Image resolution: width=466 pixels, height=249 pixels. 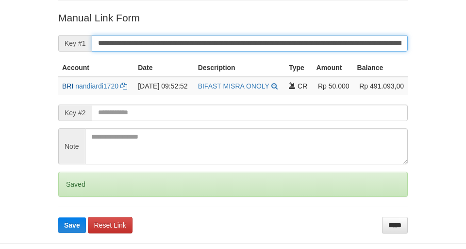 I want to click on p: Manual Link Form, so click(x=233, y=17).